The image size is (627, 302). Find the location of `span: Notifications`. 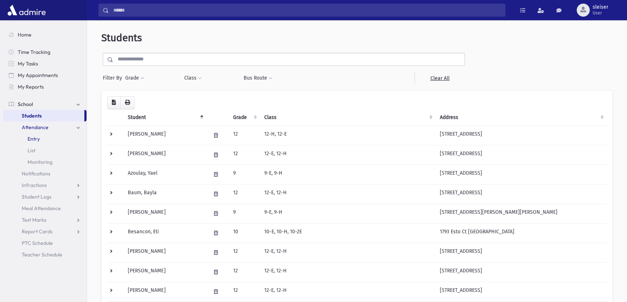

span: Notifications is located at coordinates (36, 174).